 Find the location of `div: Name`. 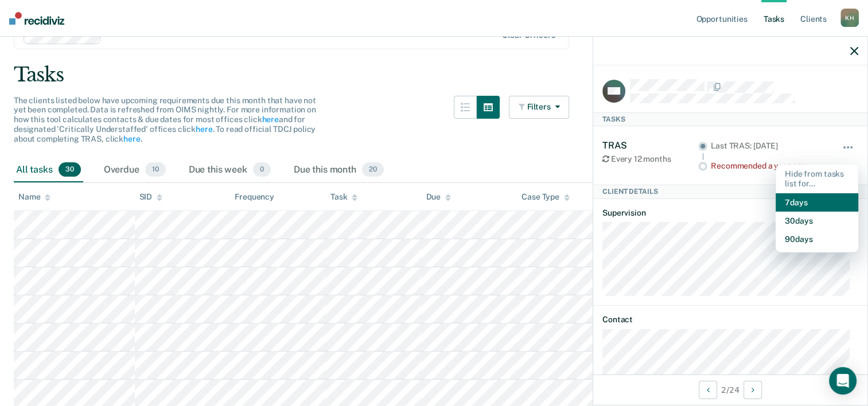

div: Name is located at coordinates (35, 197).